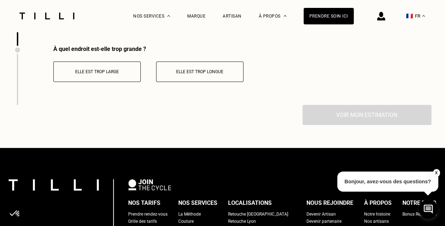 The width and height of the screenshot is (445, 226). What do you see at coordinates (148, 214) in the screenshot?
I see `a: Prendre rendez-vous` at bounding box center [148, 214].